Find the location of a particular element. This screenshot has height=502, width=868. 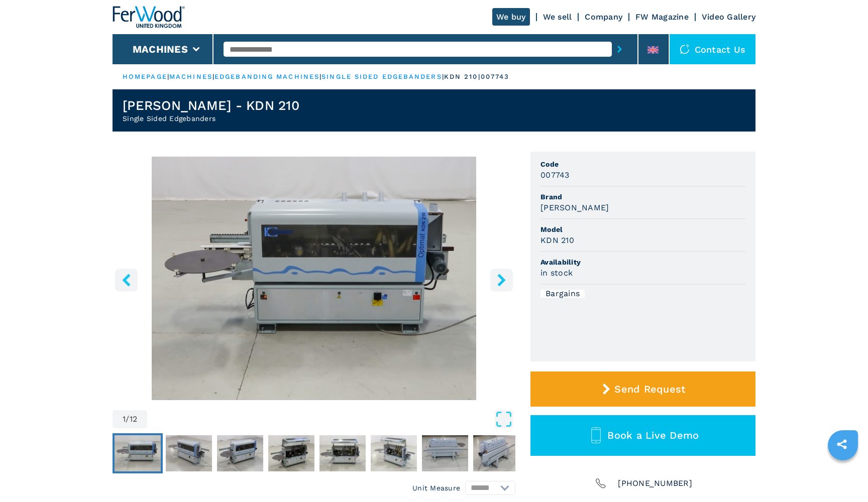

button: Book a Live Demo is located at coordinates (643, 436).